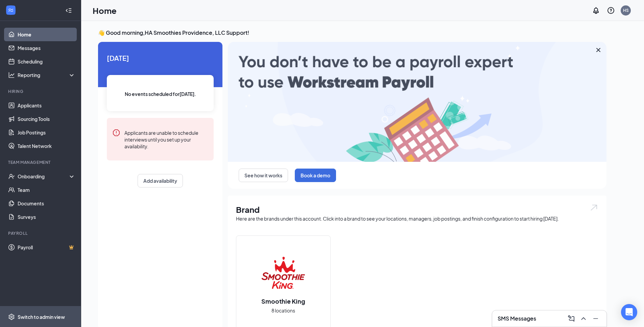 Image resolution: width=644 pixels, height=327 pixels. I want to click on div: Applicants are unable to schedule interviews until you set up your availability., so click(166, 139).